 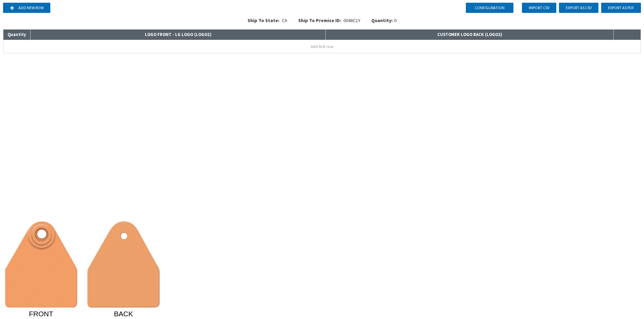 What do you see at coordinates (124, 314) in the screenshot?
I see `tspan: BACK` at bounding box center [124, 314].